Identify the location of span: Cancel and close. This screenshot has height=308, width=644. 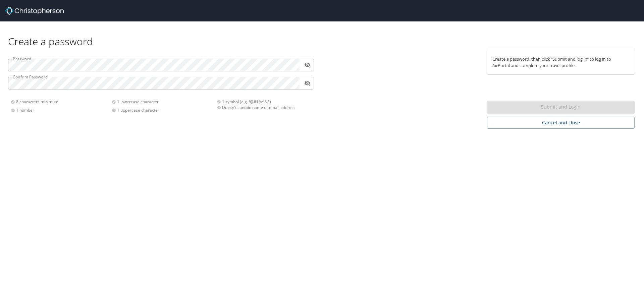
(560, 123).